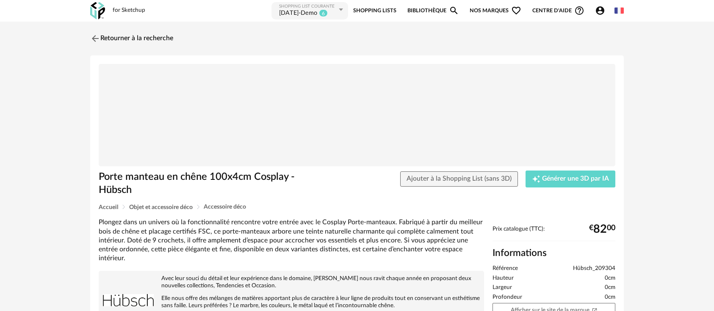 This screenshot has width=714, height=311. What do you see at coordinates (459, 179) in the screenshot?
I see `button: Ajouter à la Shopping List (sans 3D)` at bounding box center [459, 179].